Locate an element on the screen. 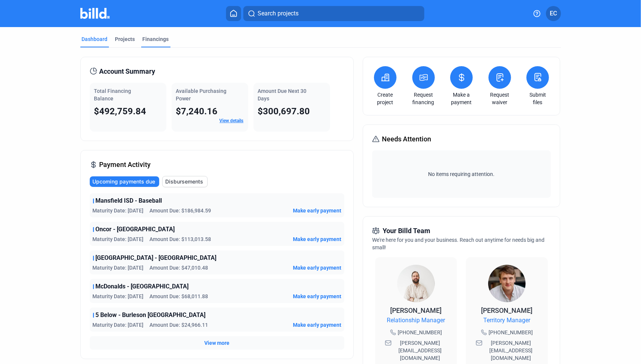  span: Amount Due: $24,966.11 is located at coordinates (179, 325).